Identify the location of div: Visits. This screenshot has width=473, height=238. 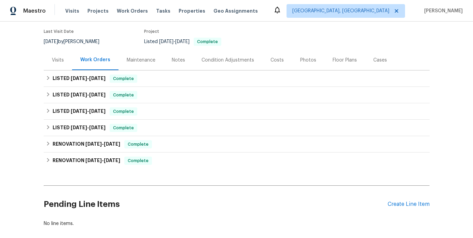
(58, 60).